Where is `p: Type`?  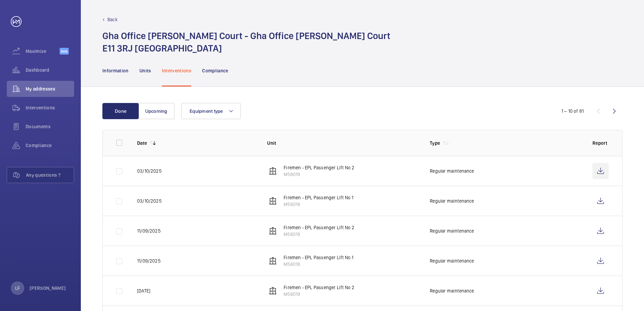
p: Type is located at coordinates (435, 143).